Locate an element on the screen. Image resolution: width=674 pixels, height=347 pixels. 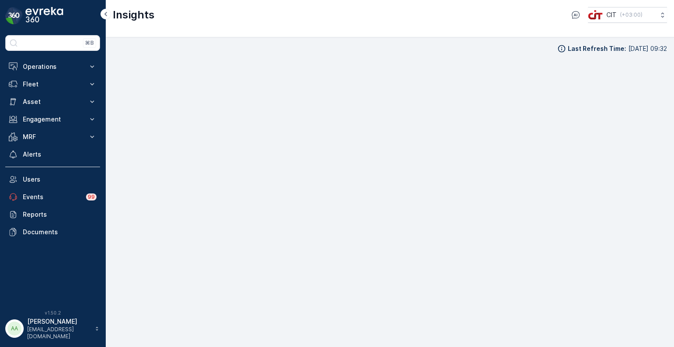
a: Users is located at coordinates (53, 180).